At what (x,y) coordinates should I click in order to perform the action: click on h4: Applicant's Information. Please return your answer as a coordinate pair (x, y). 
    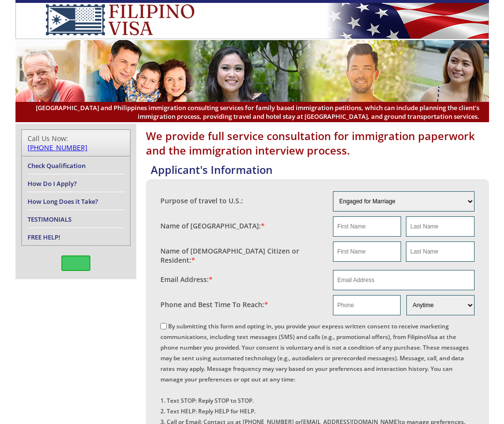
    Looking at the image, I should click on (320, 170).